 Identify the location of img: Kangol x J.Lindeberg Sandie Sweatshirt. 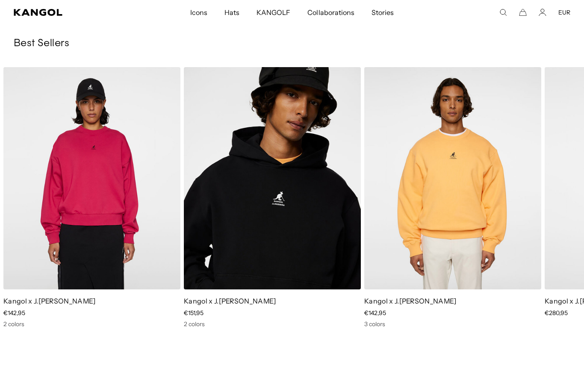
(92, 178).